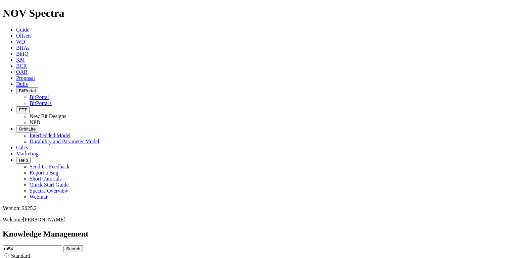 The height and width of the screenshot is (258, 507). I want to click on p: Welcome, so click(253, 220).